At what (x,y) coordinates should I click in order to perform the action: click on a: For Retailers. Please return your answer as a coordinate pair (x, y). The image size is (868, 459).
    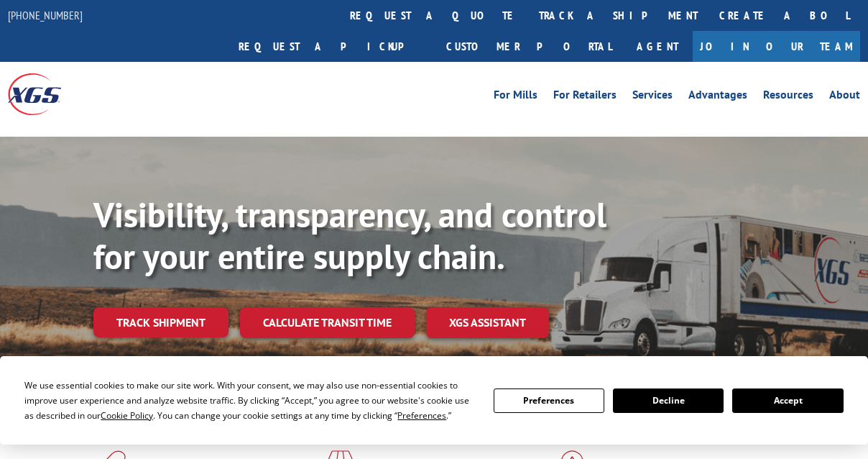
    Looking at the image, I should click on (585, 97).